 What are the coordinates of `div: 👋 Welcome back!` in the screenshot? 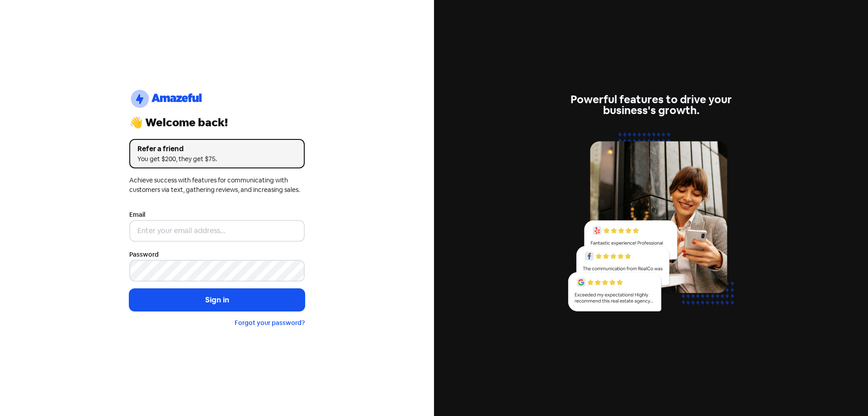 It's located at (217, 123).